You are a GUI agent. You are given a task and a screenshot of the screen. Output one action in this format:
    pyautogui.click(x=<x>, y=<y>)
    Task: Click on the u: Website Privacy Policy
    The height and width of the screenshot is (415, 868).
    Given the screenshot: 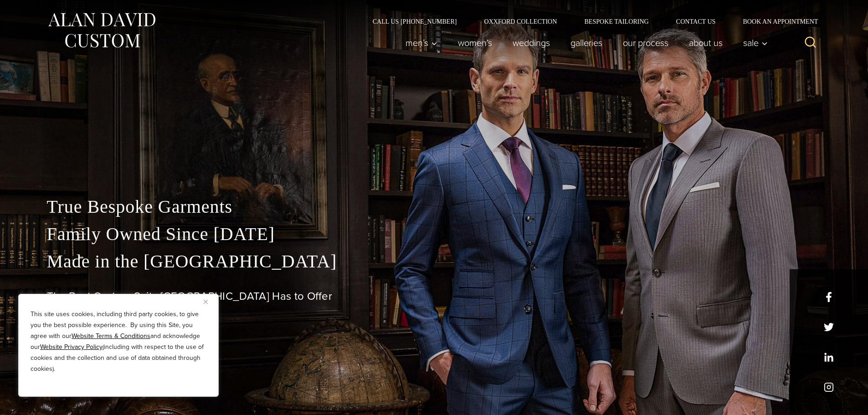 What is the action you would take?
    pyautogui.click(x=71, y=347)
    